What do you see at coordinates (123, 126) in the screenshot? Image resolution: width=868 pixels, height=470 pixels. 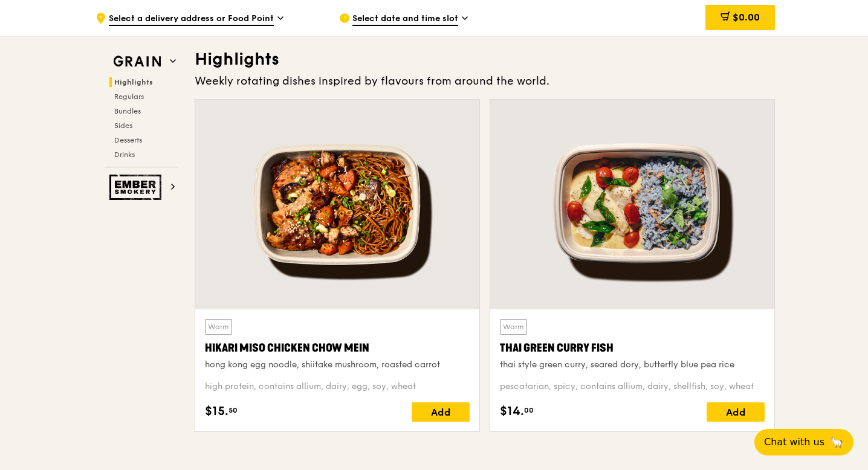 I see `span: Sides` at bounding box center [123, 126].